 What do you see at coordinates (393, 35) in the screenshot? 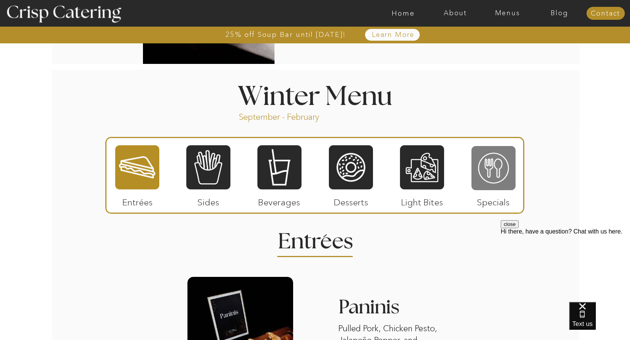
I see `nav: Learn More` at bounding box center [393, 35].